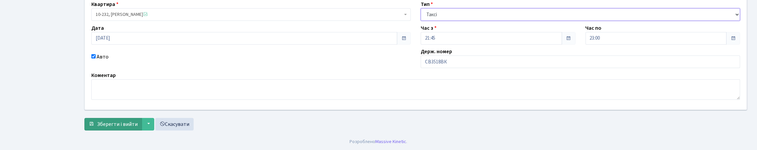  What do you see at coordinates (580, 62) in the screenshot?
I see `input: АА1234АА` at bounding box center [580, 62].